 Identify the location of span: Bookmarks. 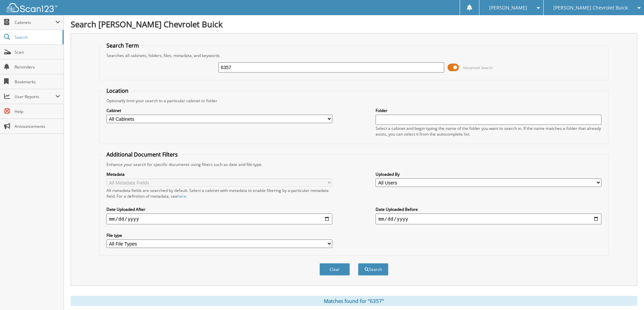
(37, 81).